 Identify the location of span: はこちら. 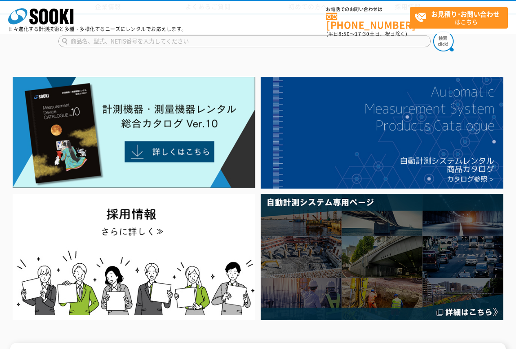
(461, 18).